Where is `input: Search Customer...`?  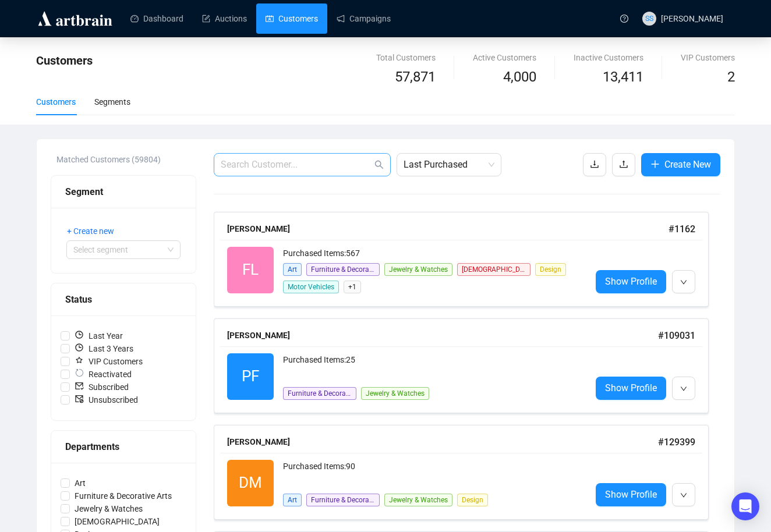 input: Search Customer... is located at coordinates (296, 164).